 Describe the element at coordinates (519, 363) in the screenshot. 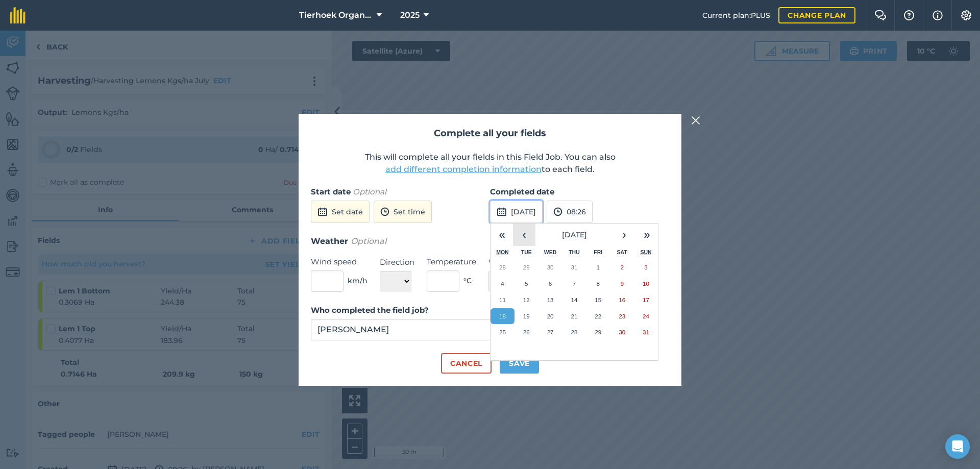

I see `button: Save` at that location.